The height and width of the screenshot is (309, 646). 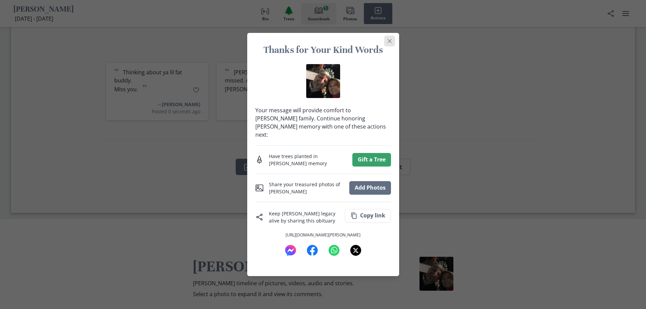 What do you see at coordinates (323, 50) in the screenshot?
I see `h3: Thanks for Your Kind Words` at bounding box center [323, 50].